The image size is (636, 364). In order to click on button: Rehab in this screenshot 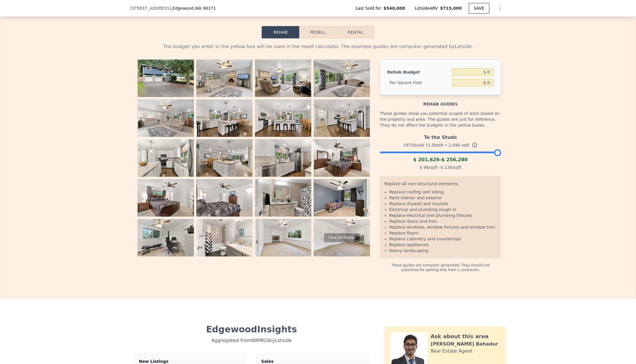, I will do `click(280, 32)`.